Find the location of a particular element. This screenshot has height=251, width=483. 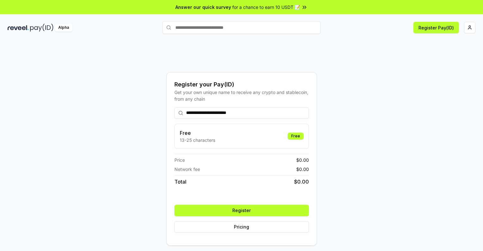

span: Answer our quick survey is located at coordinates (203, 7).